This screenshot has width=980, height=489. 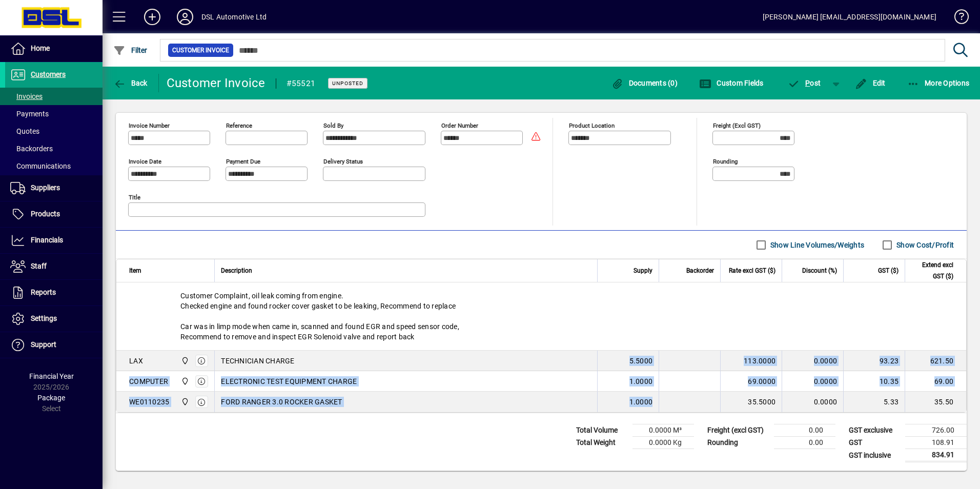 I want to click on td: 621.50, so click(x=935, y=361).